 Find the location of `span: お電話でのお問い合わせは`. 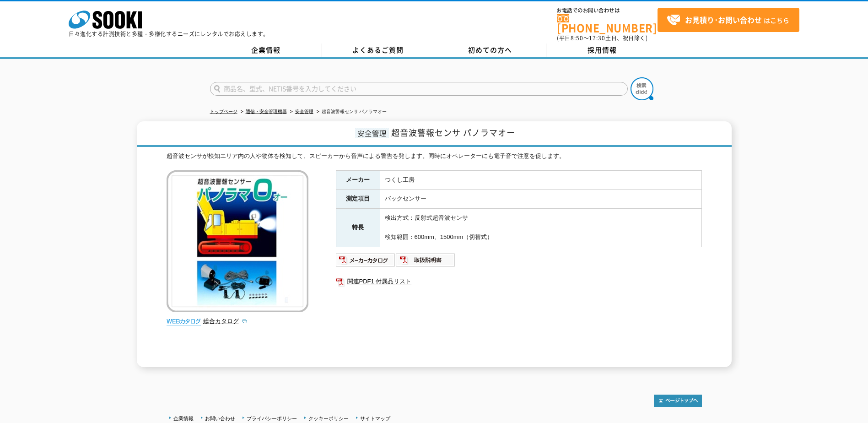

span: お電話でのお問い合わせは is located at coordinates (607, 10).